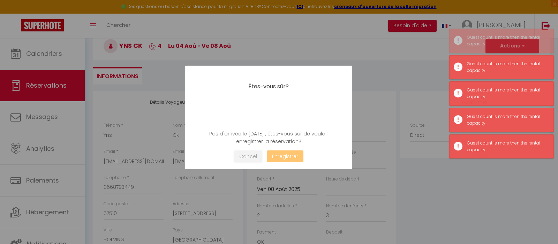 The height and width of the screenshot is (244, 558). Describe the element at coordinates (285, 156) in the screenshot. I see `button: Enregistrer` at that location.